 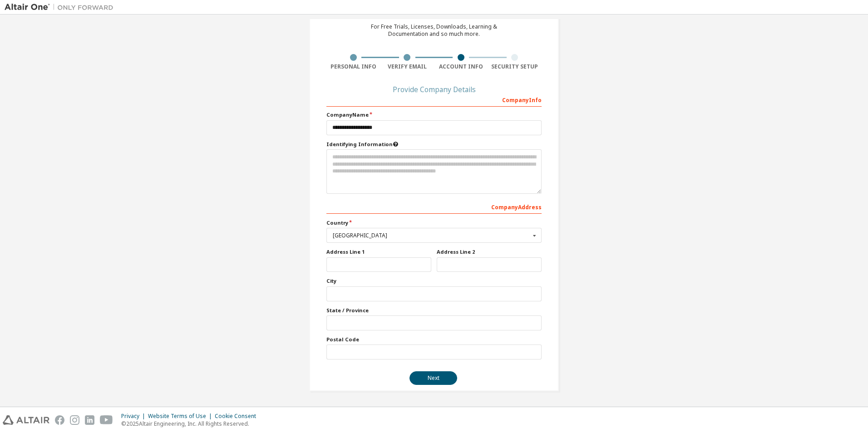 What do you see at coordinates (489, 252) in the screenshot?
I see `label: Address Line 2` at bounding box center [489, 252].